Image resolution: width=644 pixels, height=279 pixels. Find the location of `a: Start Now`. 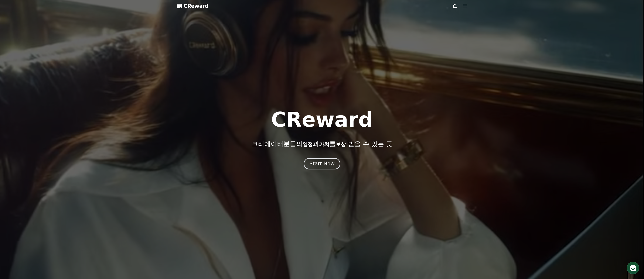

a: Start Now is located at coordinates (322, 164).